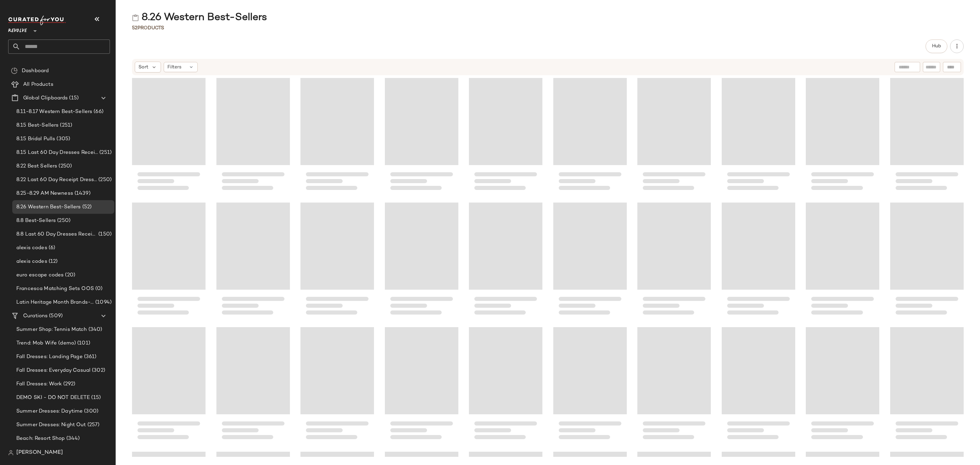 The image size is (980, 465). Describe the element at coordinates (36, 221) in the screenshot. I see `span: 8.8 Best-Sellers` at that location.